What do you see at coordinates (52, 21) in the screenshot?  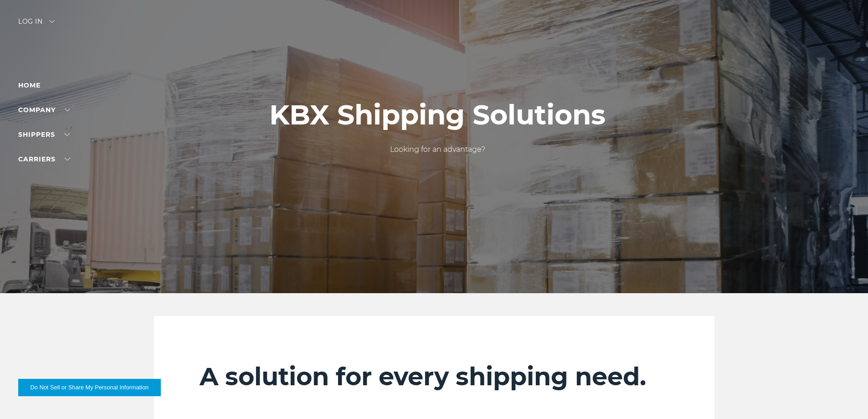 I see `img: arrow` at bounding box center [52, 21].